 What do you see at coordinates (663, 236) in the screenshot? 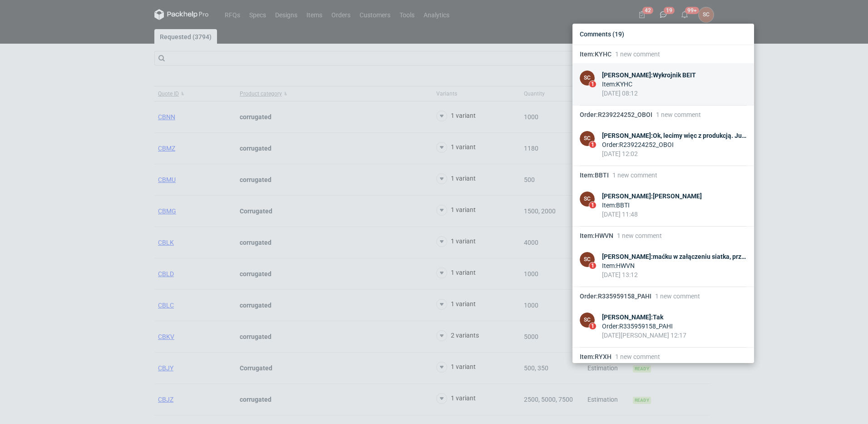
I see `button: Item:HWVN1 new comment` at bounding box center [663, 236].